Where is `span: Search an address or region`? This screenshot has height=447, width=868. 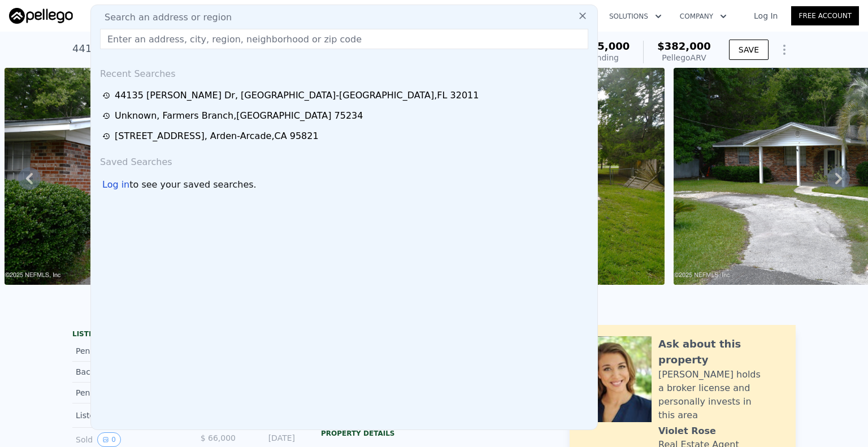 span: Search an address or region is located at coordinates (163, 17).